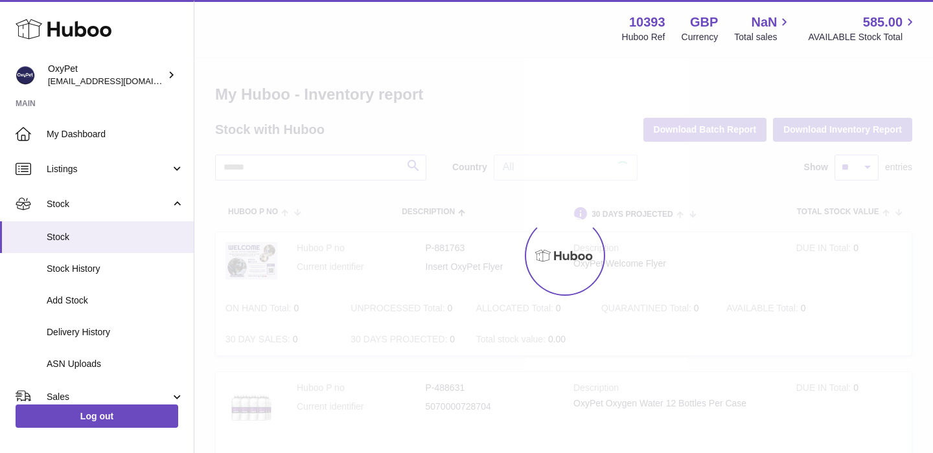 The width and height of the screenshot is (933, 453). What do you see at coordinates (699, 37) in the screenshot?
I see `div: Currency` at bounding box center [699, 37].